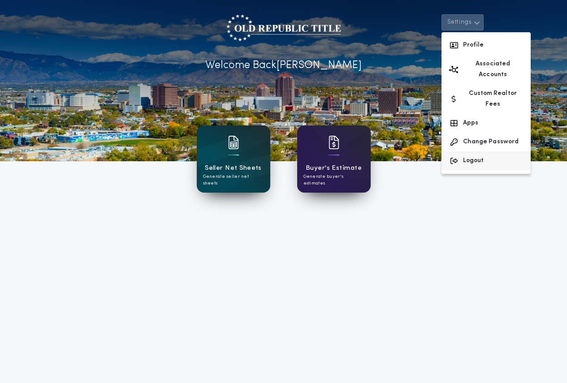  I want to click on a: card iconSeller Net SheetsGenerate seller net sheets, so click(234, 159).